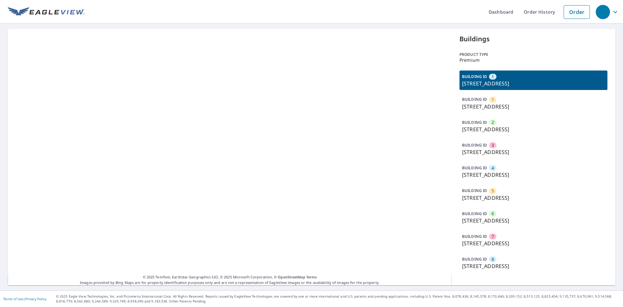  What do you see at coordinates (493, 191) in the screenshot?
I see `span: 5` at bounding box center [493, 191].